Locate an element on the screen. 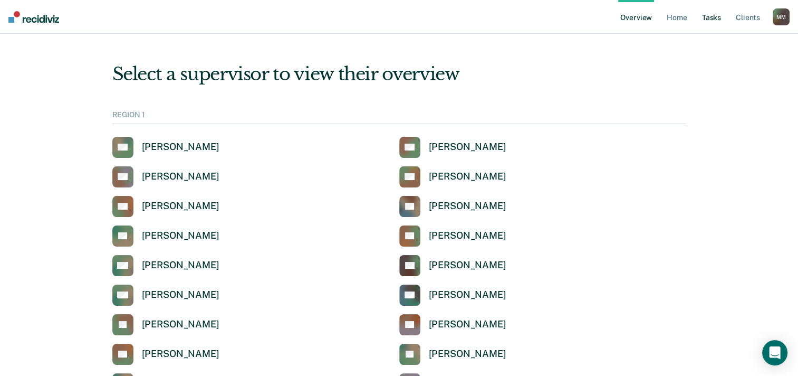 The image size is (798, 376). button: MM is located at coordinates (781, 17).